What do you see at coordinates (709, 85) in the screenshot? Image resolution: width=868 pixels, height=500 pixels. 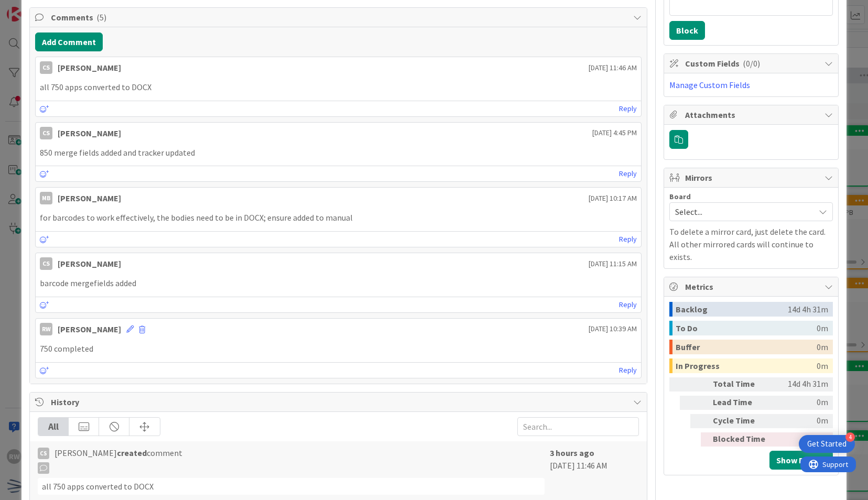 I see `a: Manage Custom Fields` at bounding box center [709, 85].